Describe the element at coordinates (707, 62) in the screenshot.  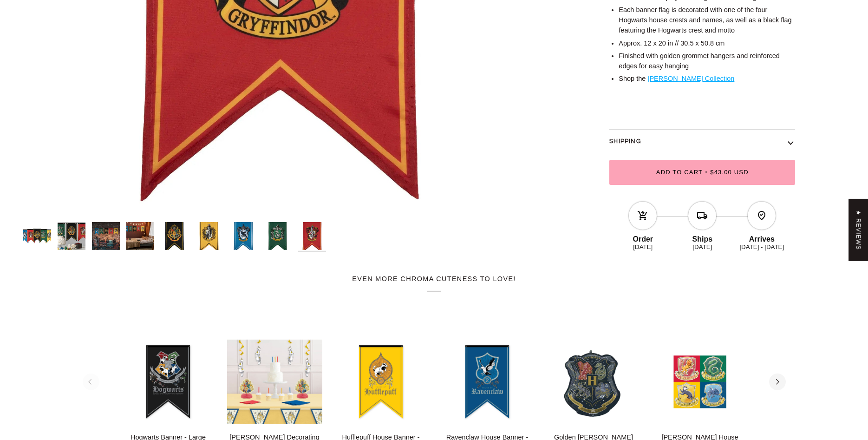
I see `li: Finished with golden grommet hangers and reinforced edges for easy hanging` at that location.